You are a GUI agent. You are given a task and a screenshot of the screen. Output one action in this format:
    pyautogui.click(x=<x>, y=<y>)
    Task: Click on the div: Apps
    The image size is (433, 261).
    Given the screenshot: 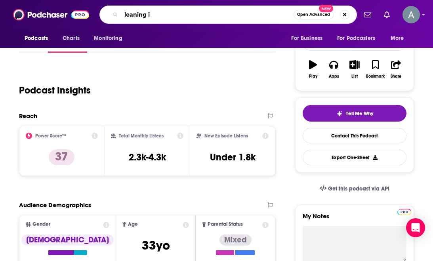 What is the action you would take?
    pyautogui.click(x=334, y=76)
    